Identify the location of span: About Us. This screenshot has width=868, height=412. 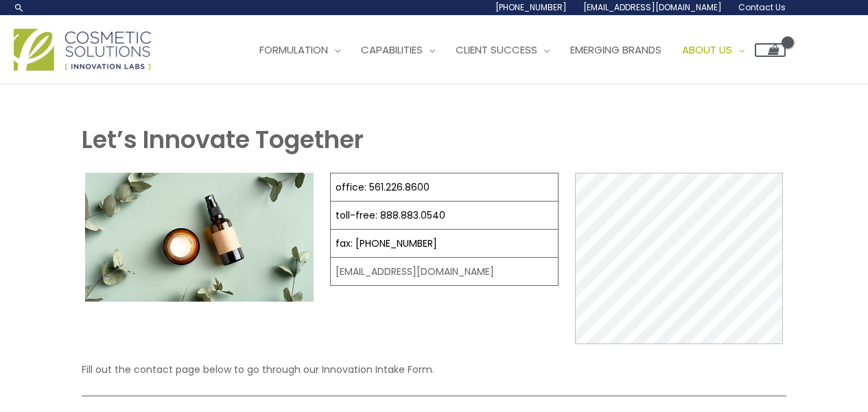
(707, 49).